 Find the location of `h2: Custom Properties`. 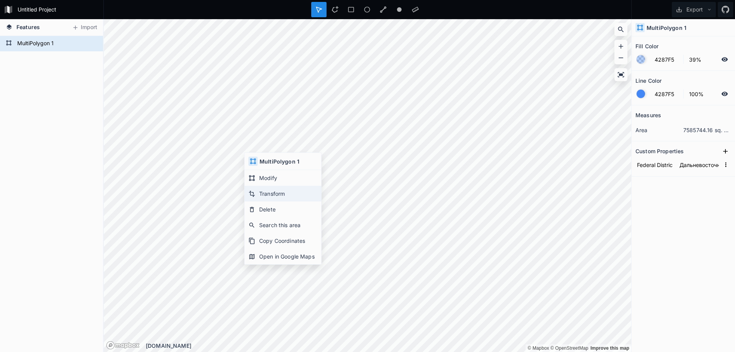

h2: Custom Properties is located at coordinates (659, 151).